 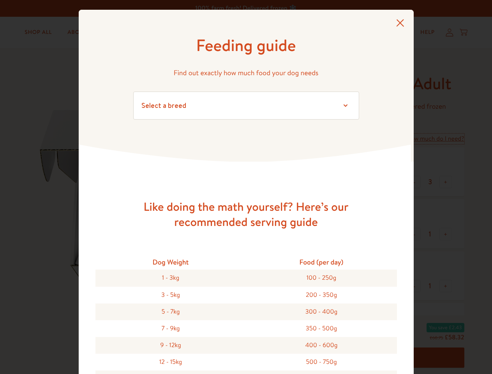 What do you see at coordinates (171, 362) in the screenshot?
I see `div: 12 - 15kg` at bounding box center [171, 362].